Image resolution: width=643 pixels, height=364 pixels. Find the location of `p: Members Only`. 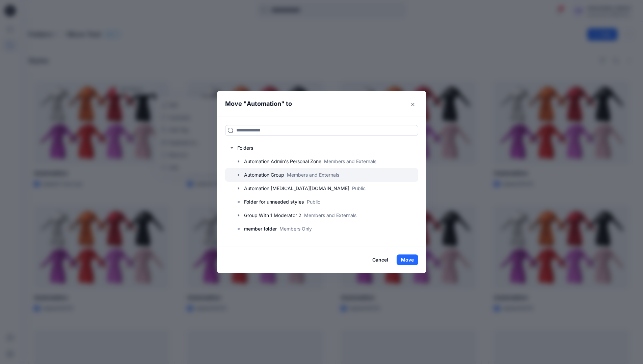

p: Members Only is located at coordinates (296, 229).